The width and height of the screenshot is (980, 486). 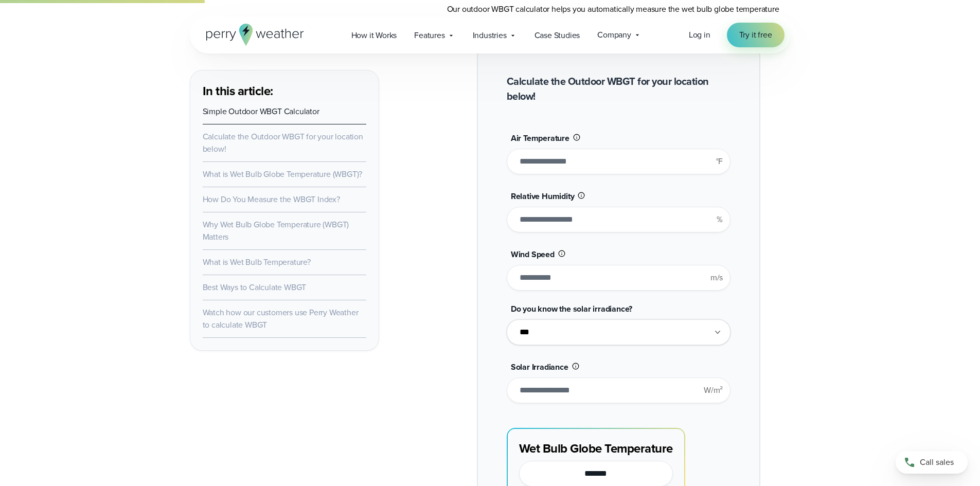 What do you see at coordinates (557, 35) in the screenshot?
I see `span: Case Studies` at bounding box center [557, 35].